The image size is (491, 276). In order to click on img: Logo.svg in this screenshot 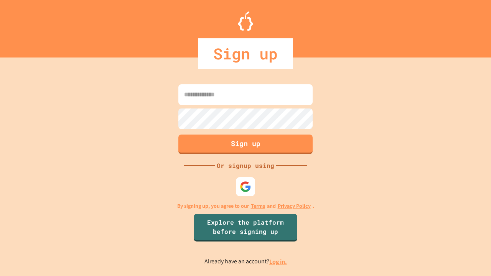, I will do `click(245, 21)`.